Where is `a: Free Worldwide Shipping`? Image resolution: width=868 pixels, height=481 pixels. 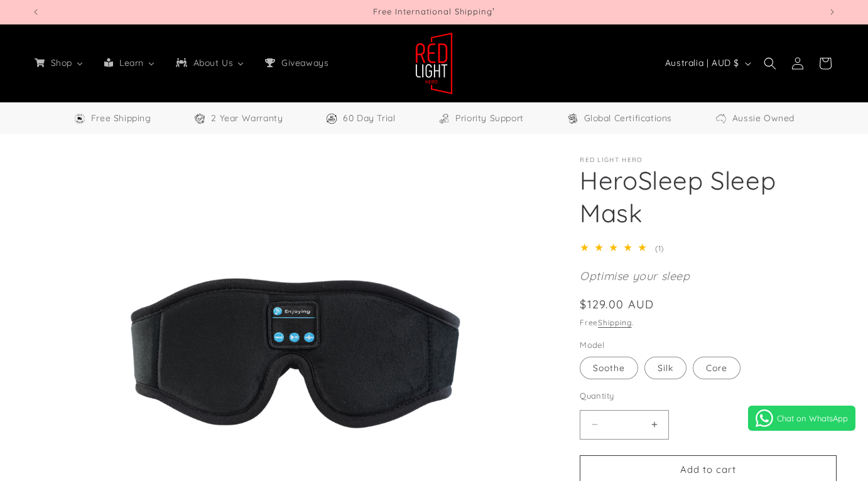 a: Free Worldwide Shipping is located at coordinates (112, 118).